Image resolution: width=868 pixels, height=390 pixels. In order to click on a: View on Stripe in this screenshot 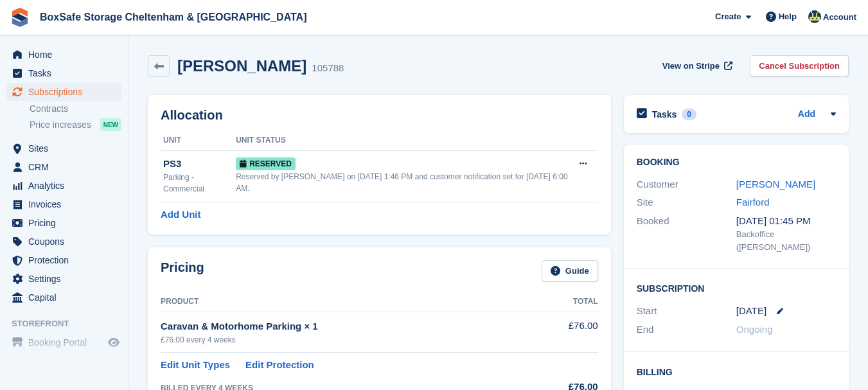, I will do `click(695, 65)`.